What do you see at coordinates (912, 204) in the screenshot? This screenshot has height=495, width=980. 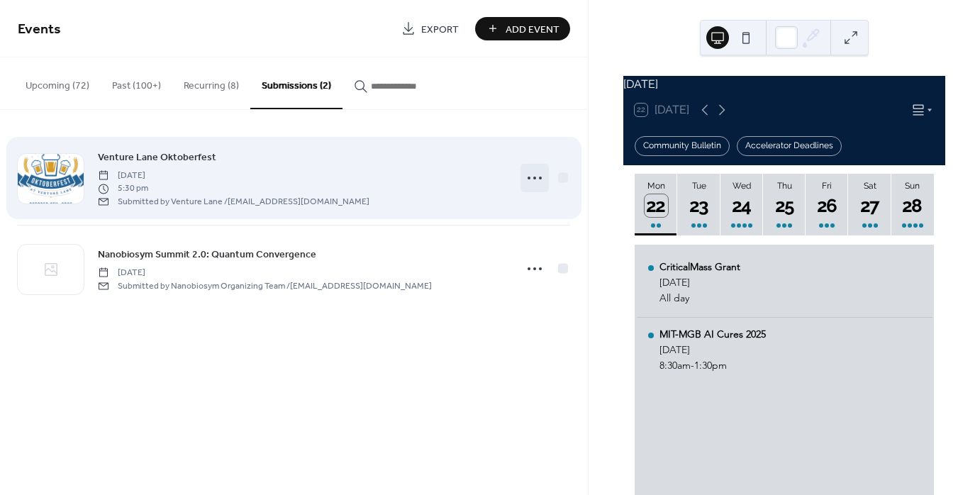 I see `button: Sun28` at bounding box center [912, 204].